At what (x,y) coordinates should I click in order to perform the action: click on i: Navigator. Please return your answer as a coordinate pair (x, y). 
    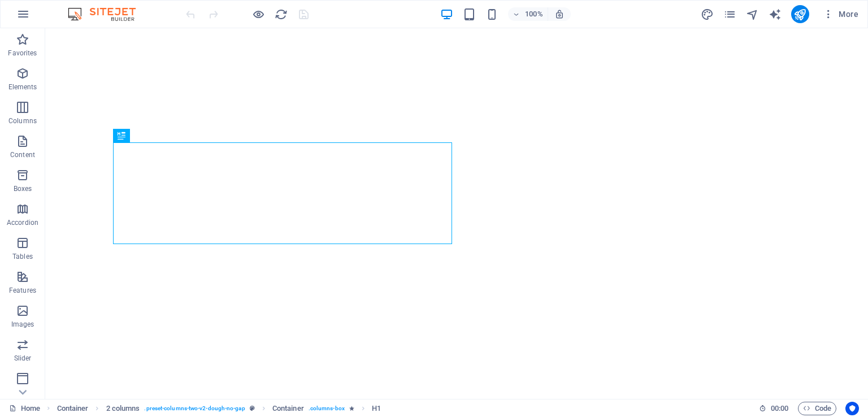
    Looking at the image, I should click on (753, 14).